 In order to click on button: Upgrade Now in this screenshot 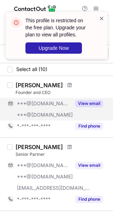, I will do `click(54, 48)`.